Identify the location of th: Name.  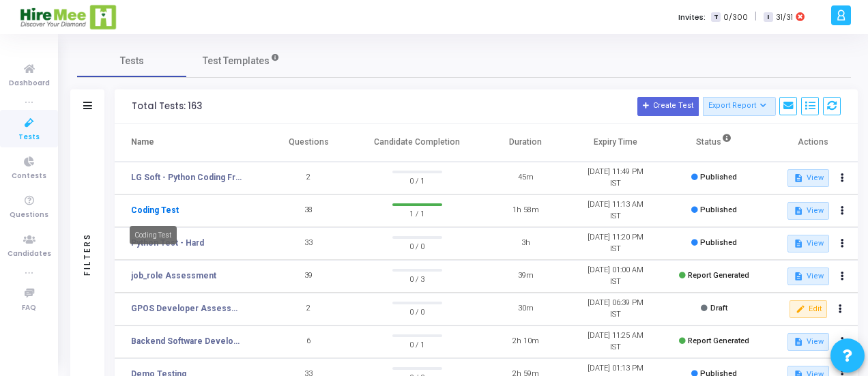
(189, 143).